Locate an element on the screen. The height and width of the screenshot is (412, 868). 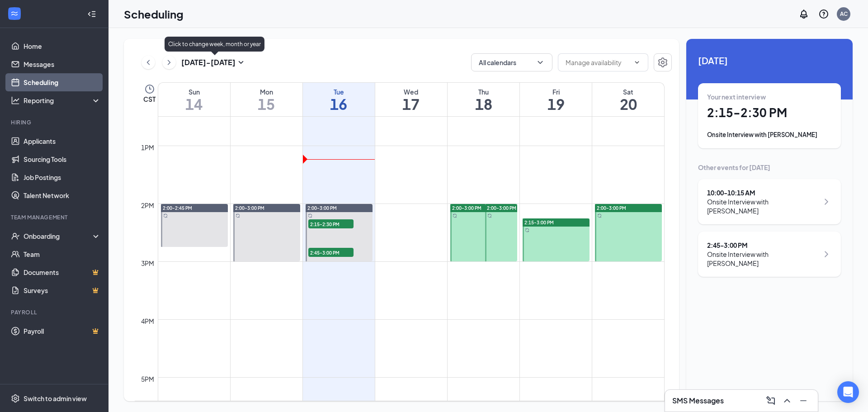
h1: 2:15 - 2:30 PM is located at coordinates (770, 113).